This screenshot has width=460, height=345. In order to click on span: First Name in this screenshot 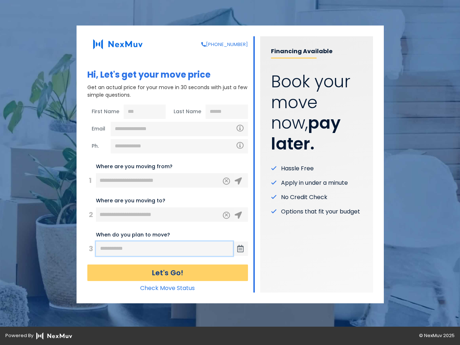, I will do `click(105, 112)`.